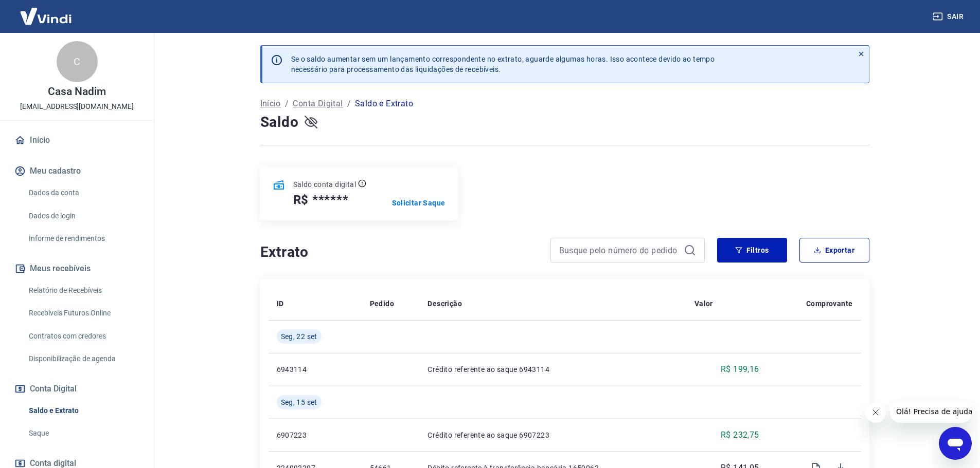 This screenshot has width=980, height=468. Describe the element at coordinates (752, 251) in the screenshot. I see `button: Filtros` at that location.